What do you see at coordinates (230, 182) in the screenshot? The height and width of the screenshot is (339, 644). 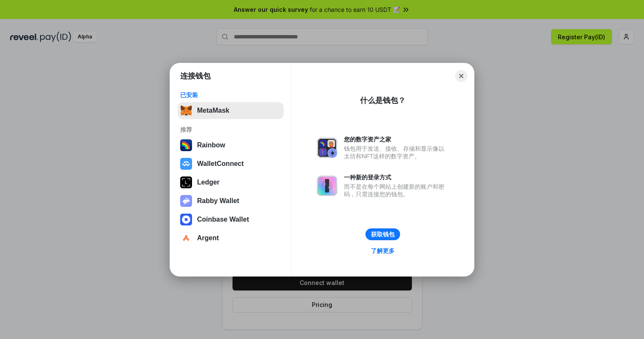 I see `button: Ledger` at bounding box center [230, 182].